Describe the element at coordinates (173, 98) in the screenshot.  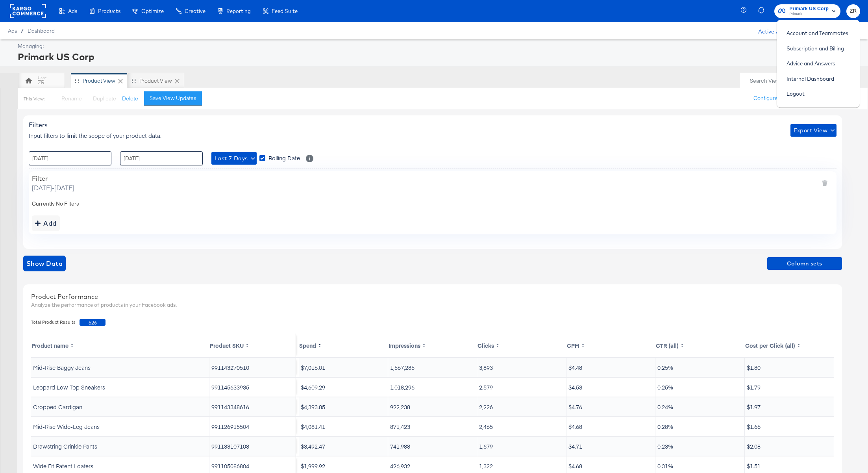
I see `div: Save View Updates` at that location.